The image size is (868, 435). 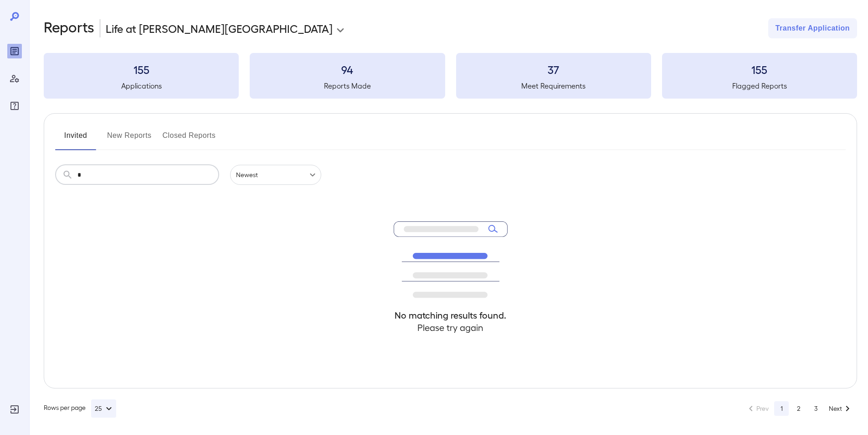 I want to click on button: New Reports, so click(x=129, y=139).